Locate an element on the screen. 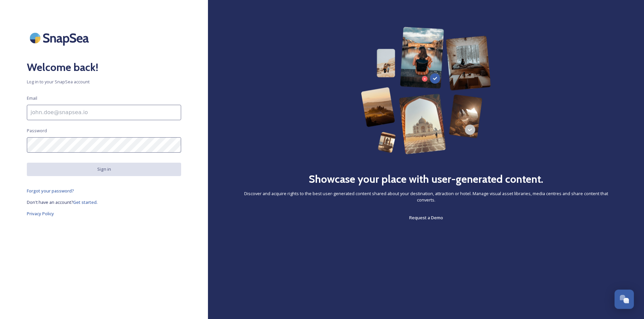 Image resolution: width=644 pixels, height=319 pixels. button: Open Chat is located at coordinates (624, 299).